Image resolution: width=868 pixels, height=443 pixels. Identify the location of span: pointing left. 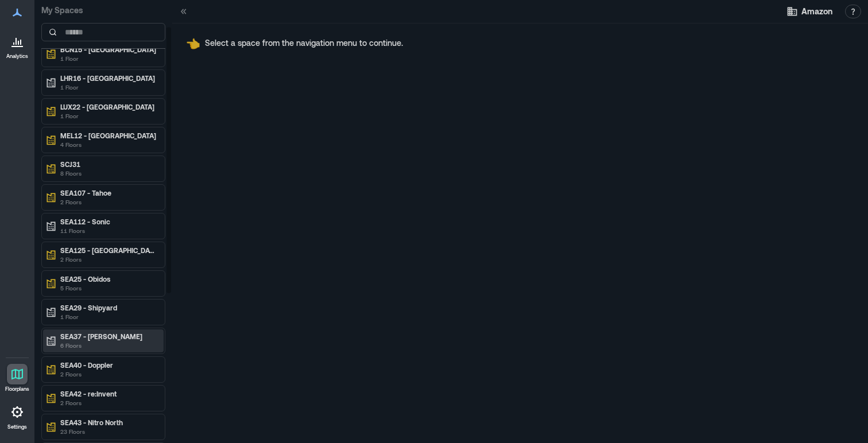
(193, 43).